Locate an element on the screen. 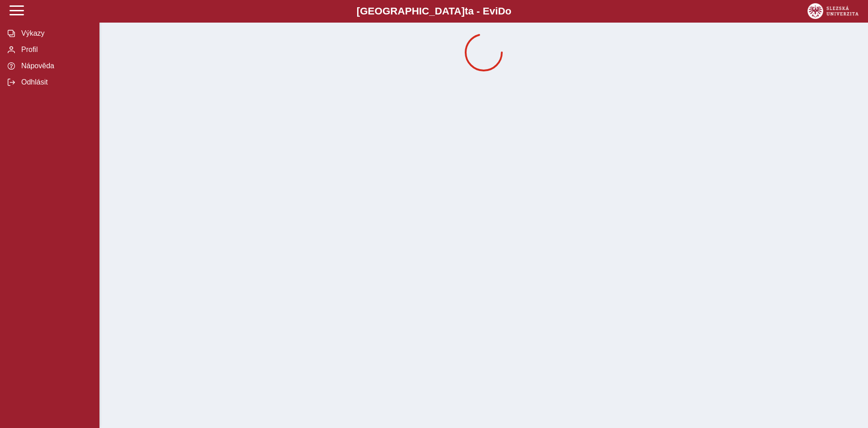 The image size is (868, 428). span: Nápověda is located at coordinates (55, 66).